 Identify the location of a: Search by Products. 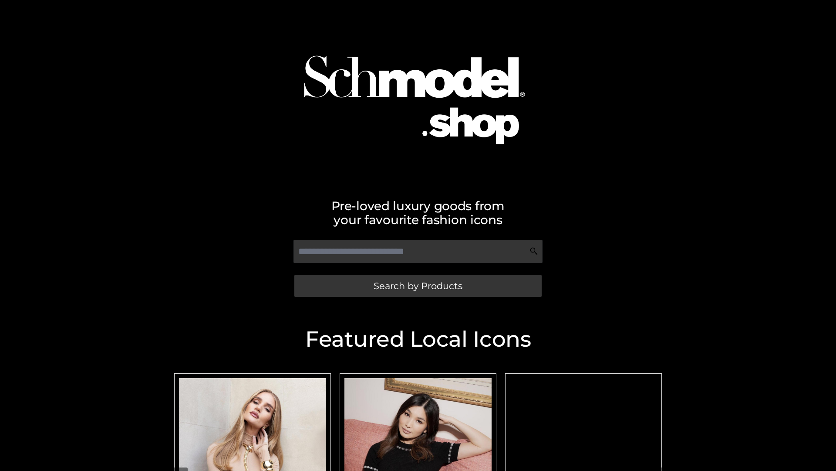
(418, 285).